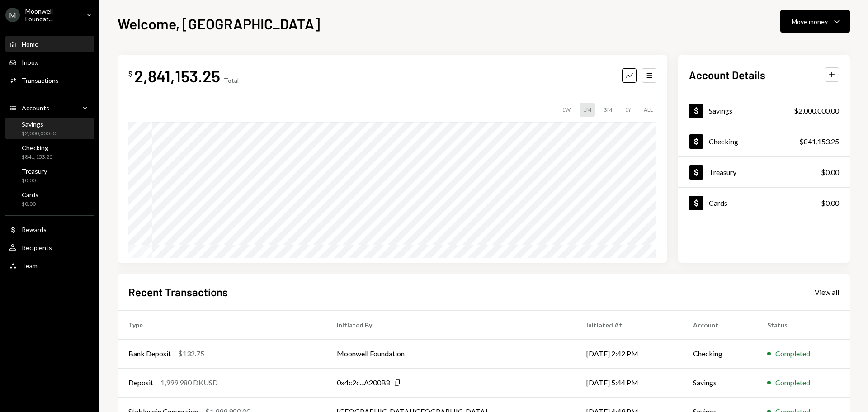  I want to click on div: ALL, so click(649, 109).